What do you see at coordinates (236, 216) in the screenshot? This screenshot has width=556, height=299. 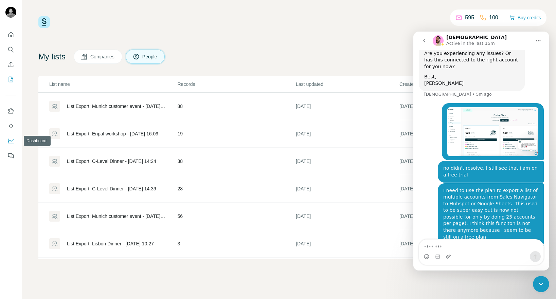 I see `td: 56` at bounding box center [236, 216].